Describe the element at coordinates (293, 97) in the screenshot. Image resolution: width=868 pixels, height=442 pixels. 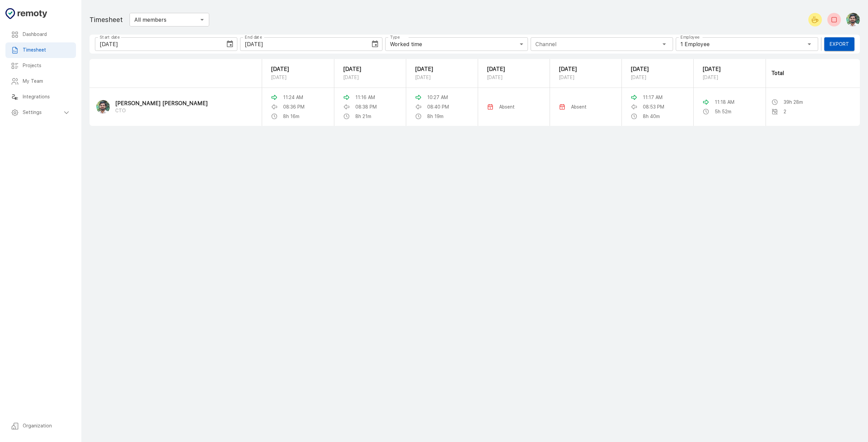
I see `p: 11:24 AM` at that location.